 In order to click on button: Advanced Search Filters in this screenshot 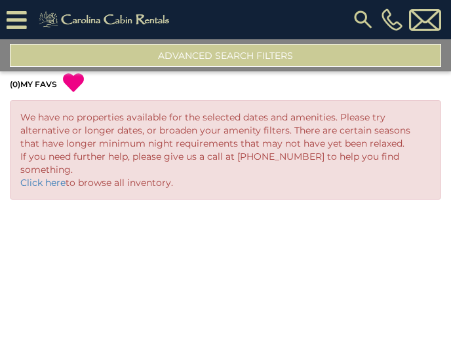, I will do `click(225, 55)`.